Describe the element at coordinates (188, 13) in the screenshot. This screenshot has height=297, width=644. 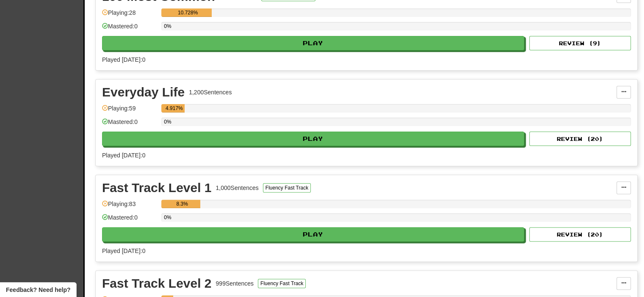
I see `div: 10.728%` at that location.